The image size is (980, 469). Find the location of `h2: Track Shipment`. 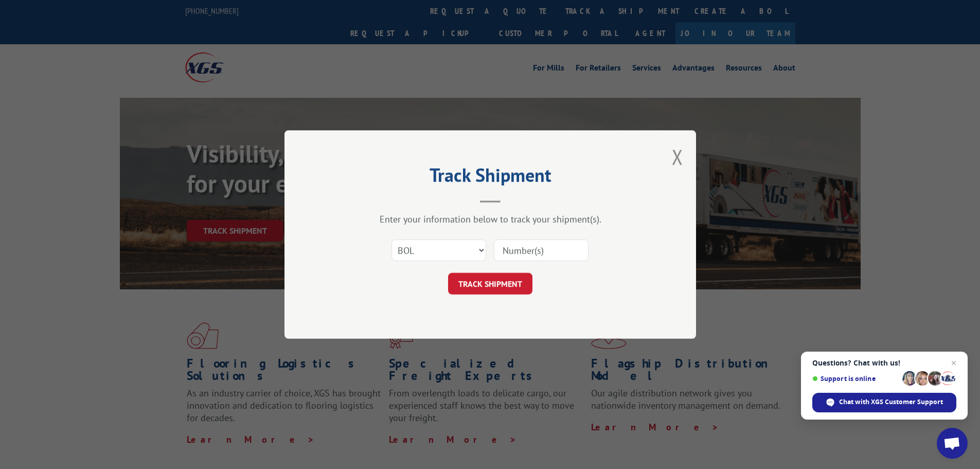

h2: Track Shipment is located at coordinates (490, 177).